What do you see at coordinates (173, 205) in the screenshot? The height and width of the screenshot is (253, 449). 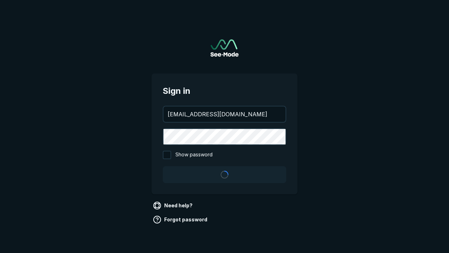 I see `a: Need help?` at bounding box center [173, 205].